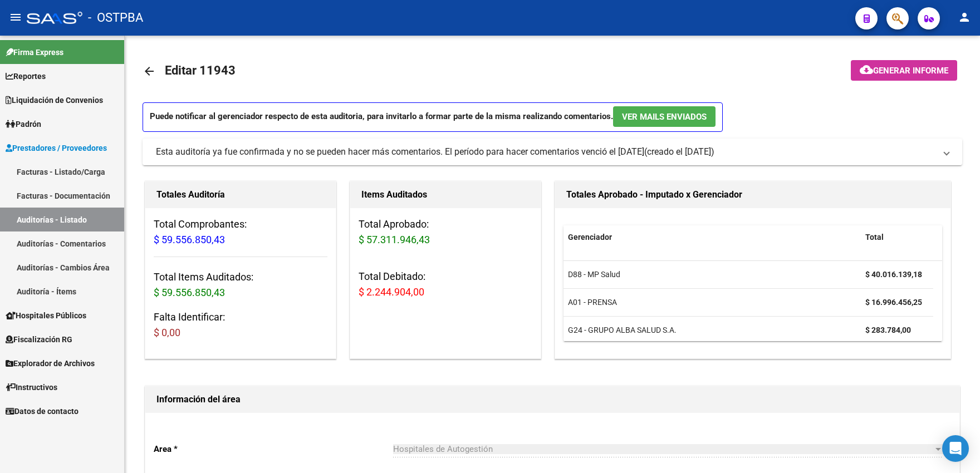 Image resolution: width=980 pixels, height=473 pixels. What do you see at coordinates (445, 195) in the screenshot?
I see `h1: Items Auditados` at bounding box center [445, 195].